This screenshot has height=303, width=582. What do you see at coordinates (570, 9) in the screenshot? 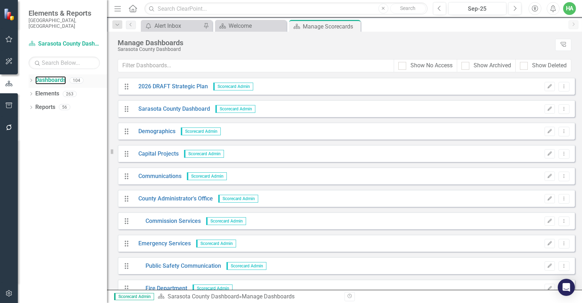
I see `button: HA` at bounding box center [570, 9].